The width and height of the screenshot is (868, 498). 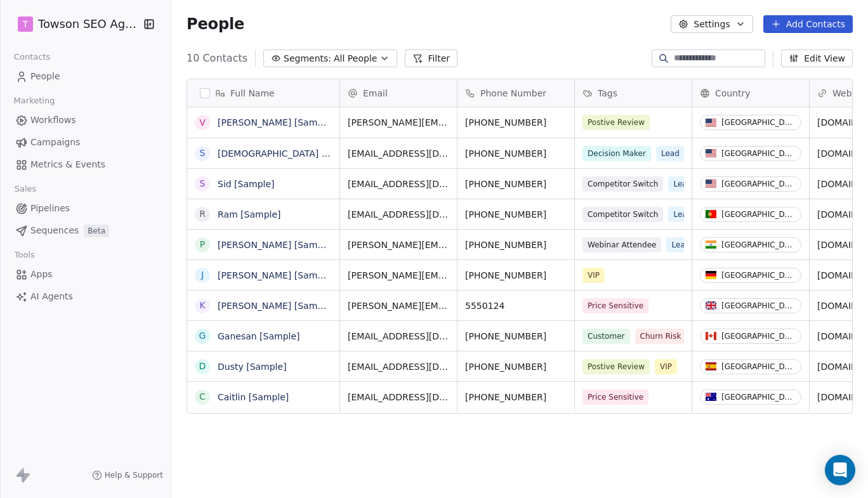 What do you see at coordinates (203, 244) in the screenshot?
I see `div: P` at bounding box center [203, 244].